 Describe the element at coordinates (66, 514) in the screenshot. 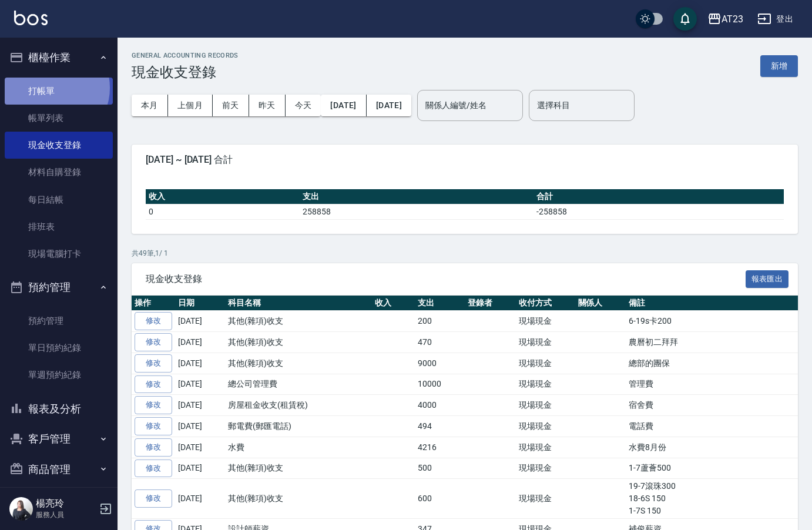

I see `p: 服務人員` at that location.